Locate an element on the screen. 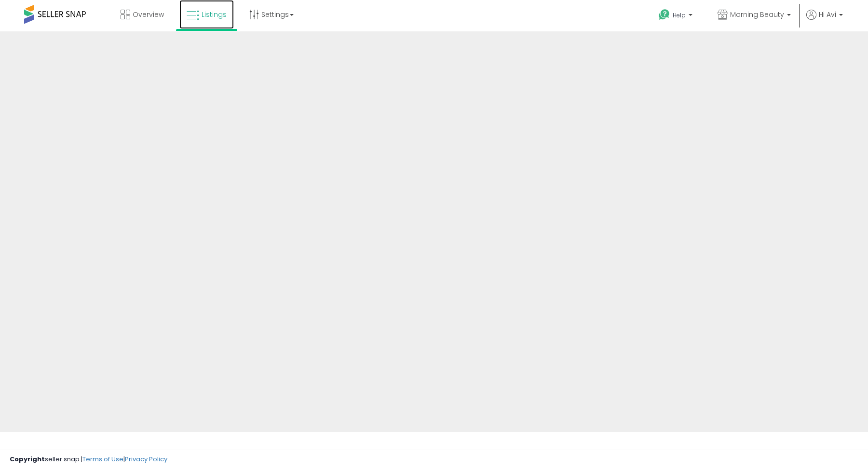  span: Listings is located at coordinates (214, 15).